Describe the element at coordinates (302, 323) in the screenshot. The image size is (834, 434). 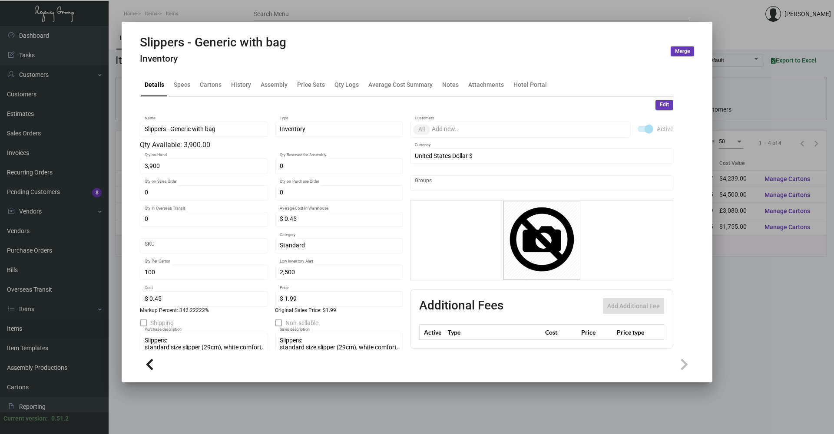
I see `span: Non-sellable` at that location.